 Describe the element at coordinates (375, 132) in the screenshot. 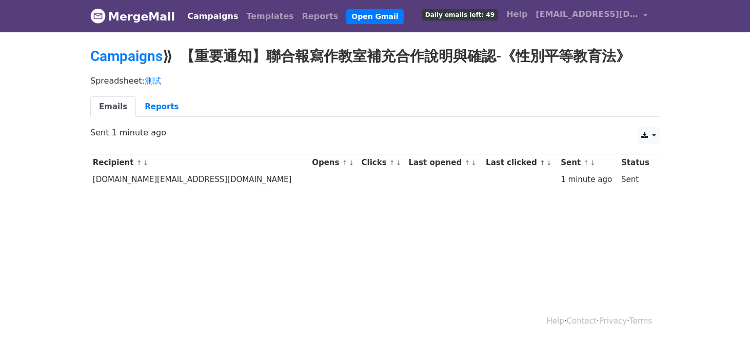

I see `p: Sent 1 minute ago` at that location.